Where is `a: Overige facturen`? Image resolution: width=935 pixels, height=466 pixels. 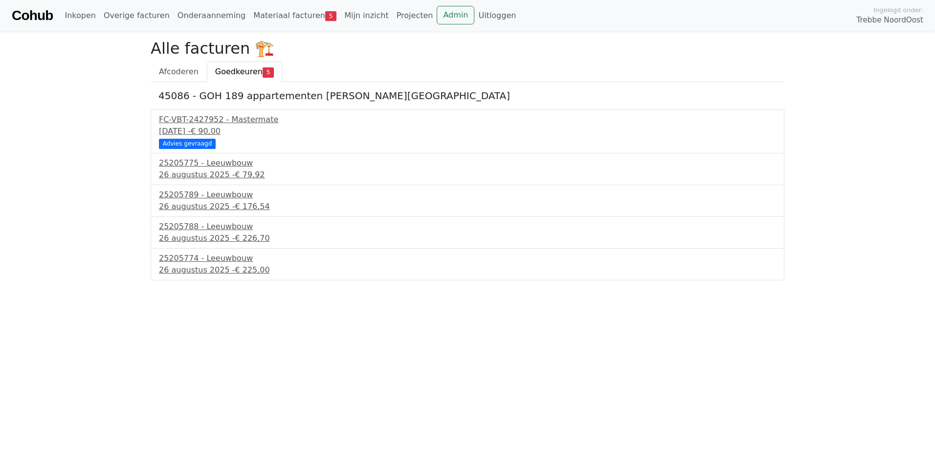 a: Overige facturen is located at coordinates (136, 16).